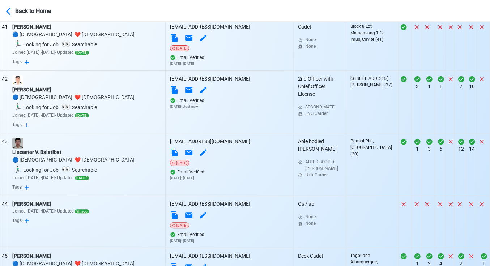  Describe the element at coordinates (4, 102) in the screenshot. I see `td: 42` at that location.